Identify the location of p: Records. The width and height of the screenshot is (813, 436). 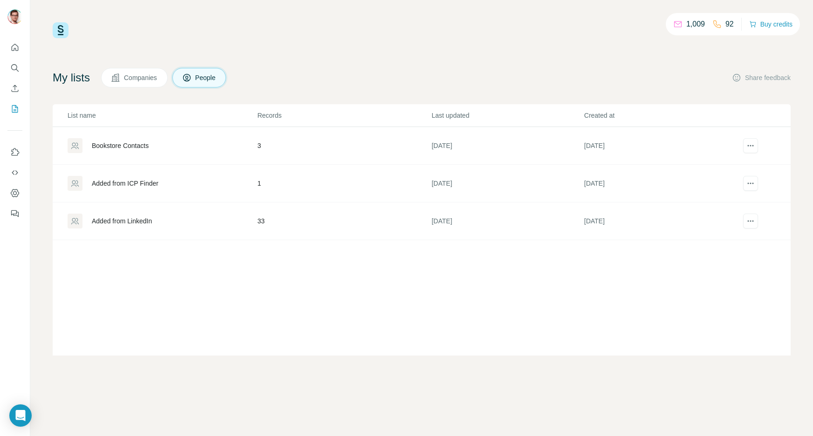
(344, 116).